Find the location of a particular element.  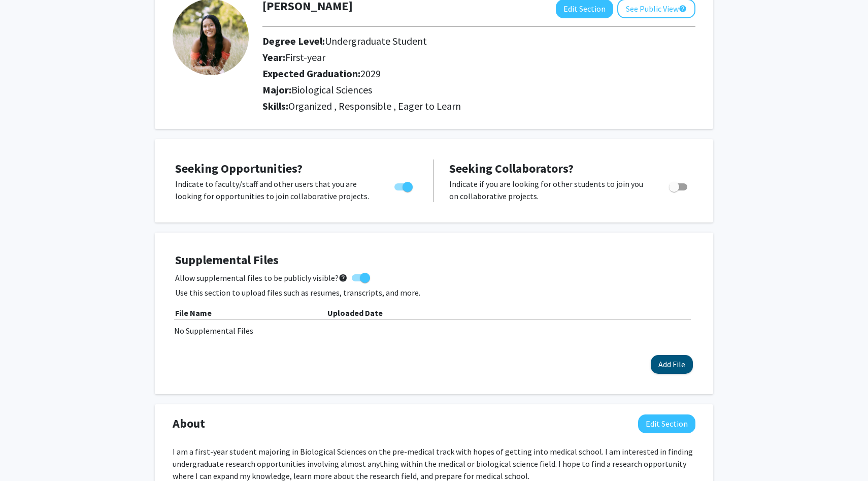

h2: Major: is located at coordinates (479, 90).